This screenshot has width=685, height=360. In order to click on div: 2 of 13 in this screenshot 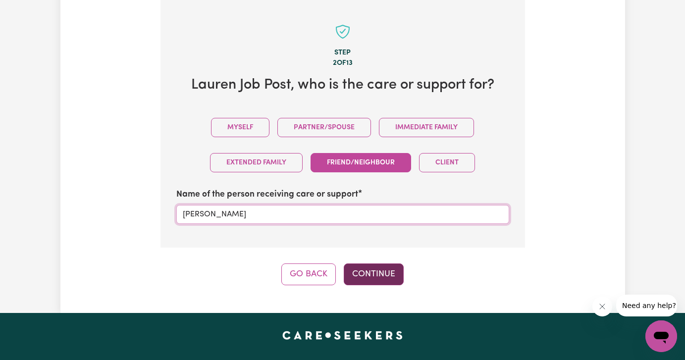, I will do `click(343, 63)`.